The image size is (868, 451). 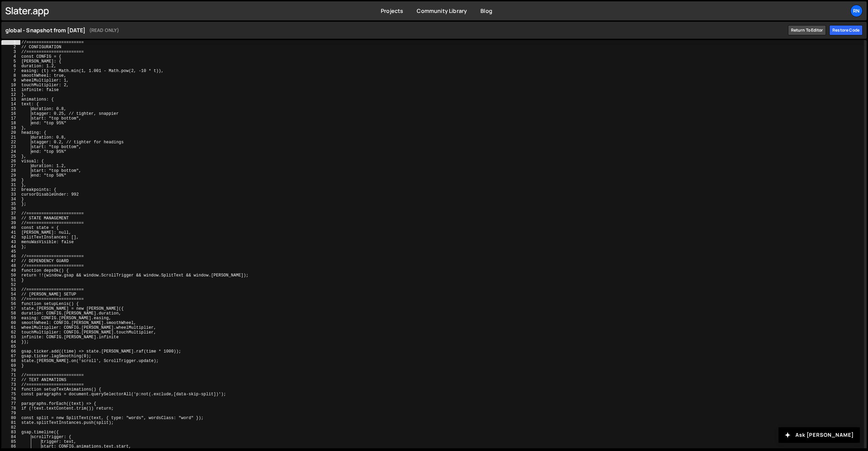 I want to click on div: 18, so click(x=11, y=123).